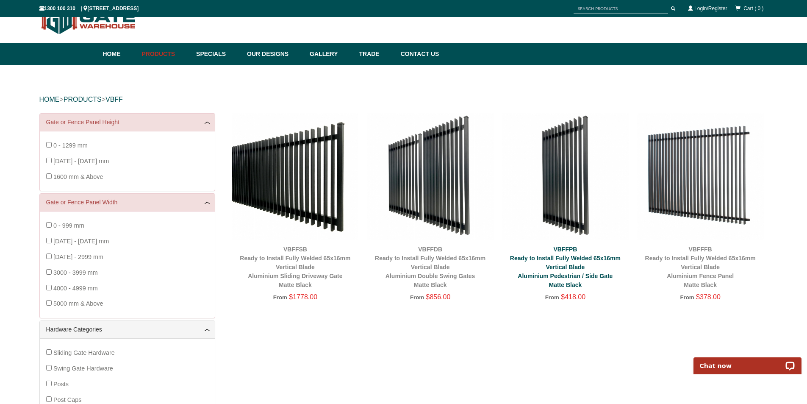 This screenshot has height=404, width=807. I want to click on img: VBFFPB - Ready to Install Fully Welded 65x16mm Vertical Blade - Aluminium Pedestrian / Side Gate ..., so click(565, 176).